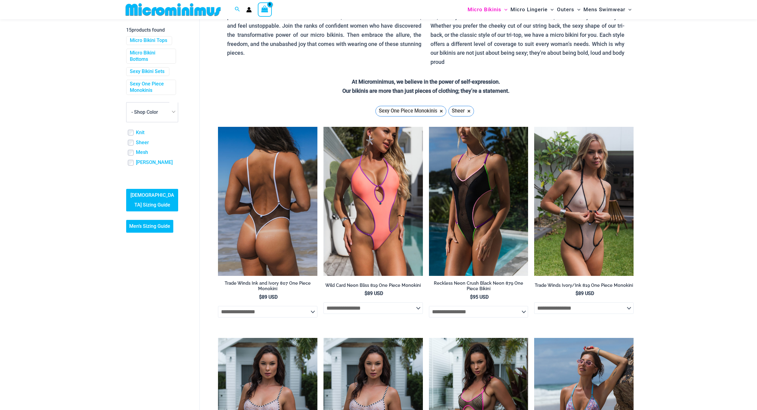  What do you see at coordinates (426, 81) in the screenshot?
I see `strong: At Microminimus, we believe in the power of self-expression.` at bounding box center [426, 81].